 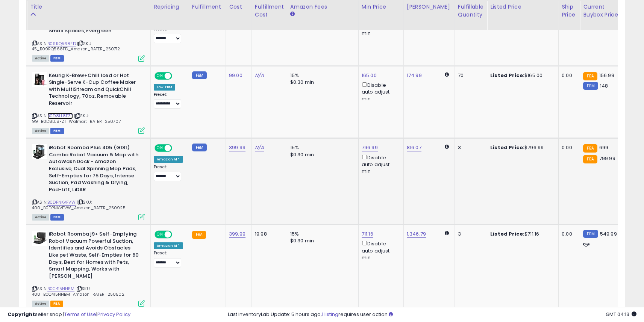 What do you see at coordinates (76, 46) in the screenshot?
I see `span: | SKU: 45_B09RQ568FD_Amazon_RATER_250712` at bounding box center [76, 46].